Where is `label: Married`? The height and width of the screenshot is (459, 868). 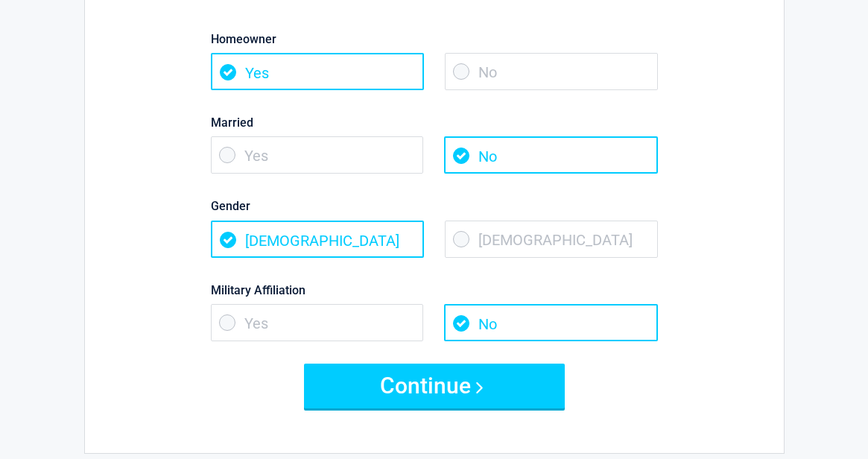
label: Married is located at coordinates (434, 122).